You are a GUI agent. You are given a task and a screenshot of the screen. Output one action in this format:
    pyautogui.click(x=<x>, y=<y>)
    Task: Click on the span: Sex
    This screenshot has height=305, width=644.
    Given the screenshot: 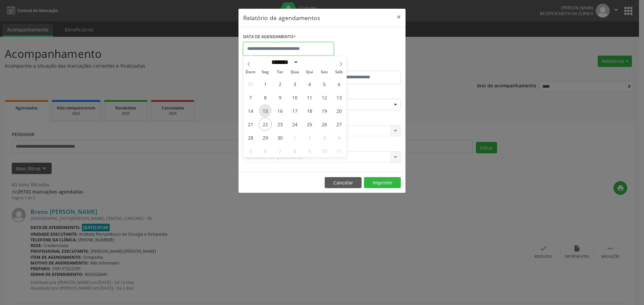 What is the action you would take?
    pyautogui.click(x=325, y=72)
    